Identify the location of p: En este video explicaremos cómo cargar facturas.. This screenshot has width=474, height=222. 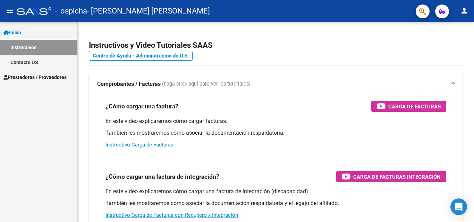
(276, 121).